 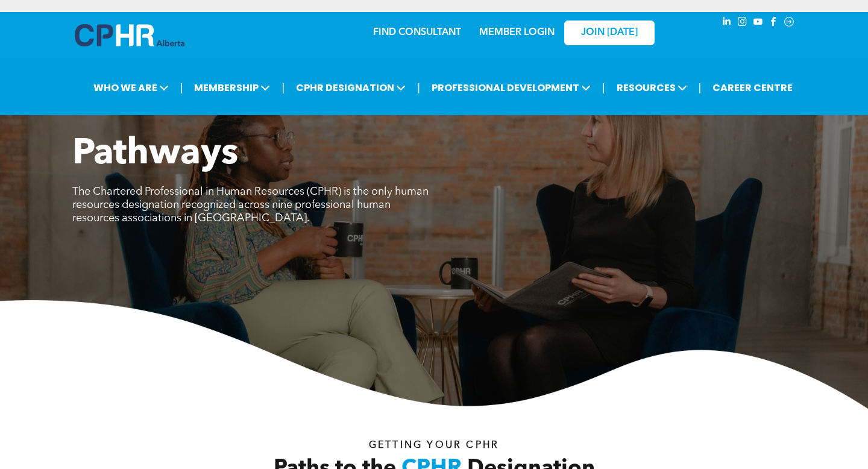 I want to click on a: youtube, so click(x=758, y=23).